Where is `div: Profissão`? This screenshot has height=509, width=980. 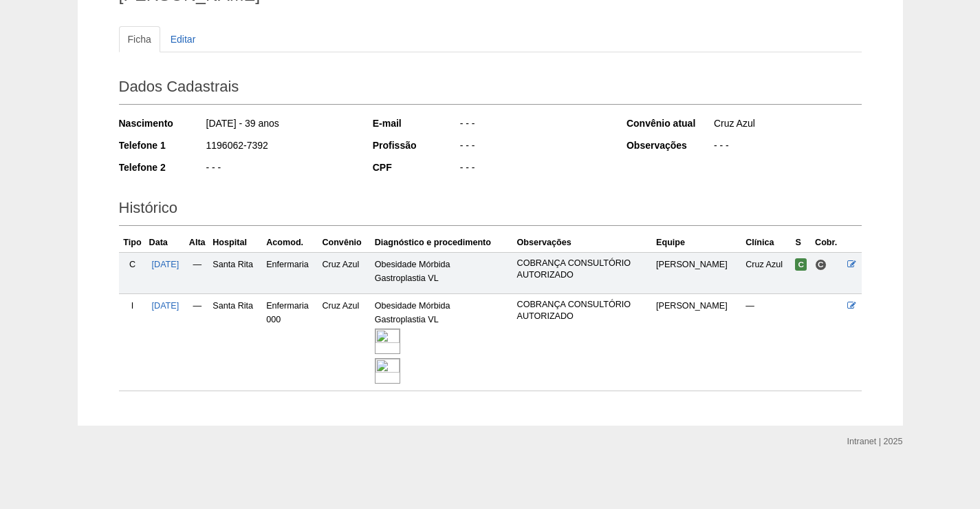 div: Profissão is located at coordinates (415, 146).